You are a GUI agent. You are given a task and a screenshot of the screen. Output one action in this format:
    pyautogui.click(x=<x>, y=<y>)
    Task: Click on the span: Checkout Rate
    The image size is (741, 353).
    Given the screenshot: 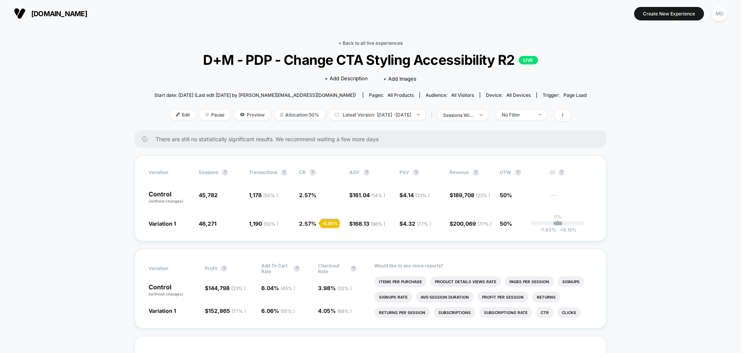 What is the action you would take?
    pyautogui.click(x=332, y=269)
    